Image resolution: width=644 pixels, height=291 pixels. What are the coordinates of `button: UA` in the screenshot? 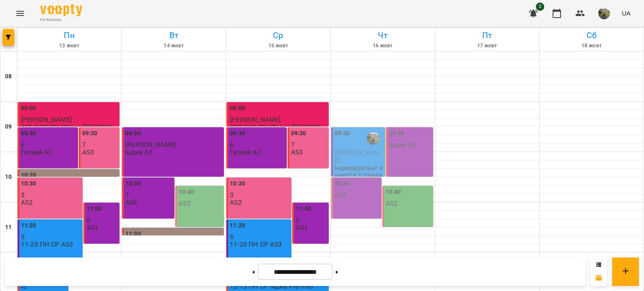 It's located at (626, 13).